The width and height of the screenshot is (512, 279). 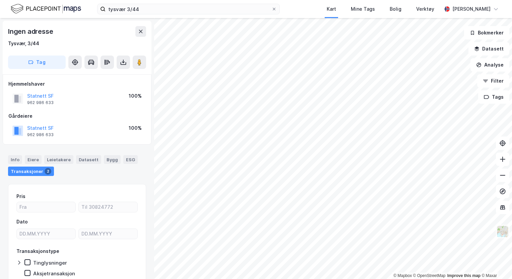 What do you see at coordinates (188, 9) in the screenshot?
I see `input: Søk på adresse, matrikkel, gårdeiere, leietakere eller personer` at bounding box center [188, 9].